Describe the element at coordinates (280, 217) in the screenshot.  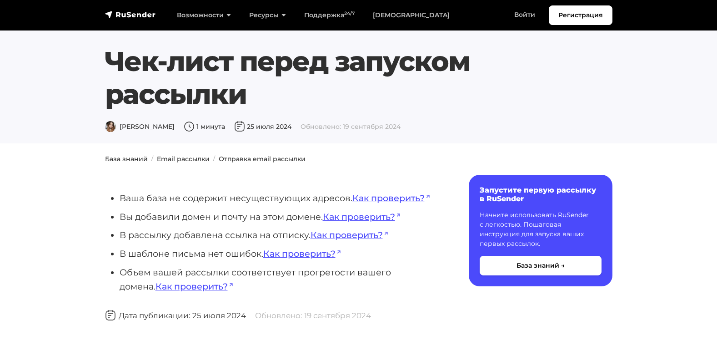
I see `li: Вы добавили домен и почту на этом домене.` at that location.